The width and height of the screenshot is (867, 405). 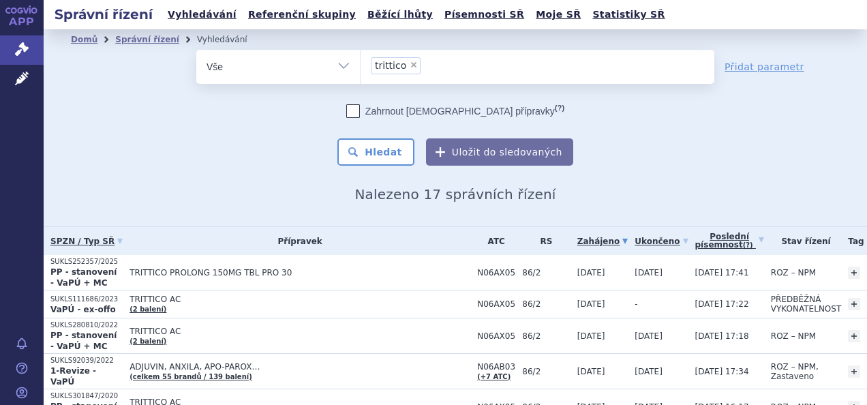 What do you see at coordinates (496, 367) in the screenshot?
I see `span: N06AB03` at bounding box center [496, 367].